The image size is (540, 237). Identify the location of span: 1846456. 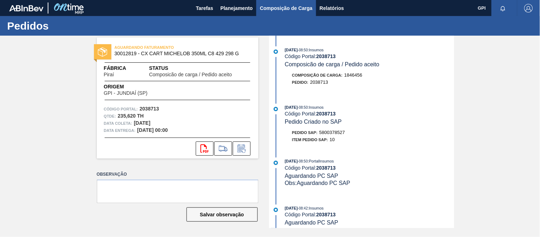
(353, 75).